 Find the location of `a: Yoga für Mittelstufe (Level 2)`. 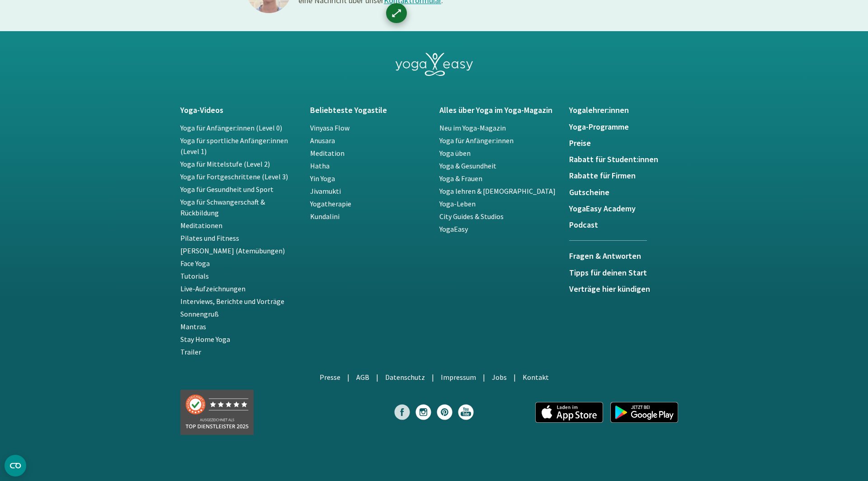

a: Yoga für Mittelstufe (Level 2) is located at coordinates (225, 164).